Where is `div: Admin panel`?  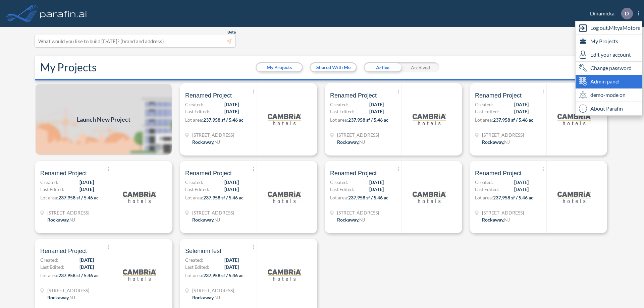 div: Admin panel is located at coordinates (609, 82).